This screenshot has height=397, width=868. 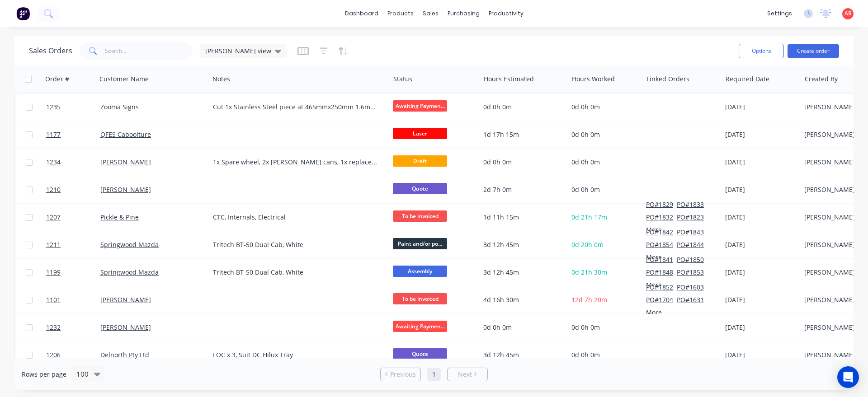 I want to click on button: PO#1848, so click(x=660, y=272).